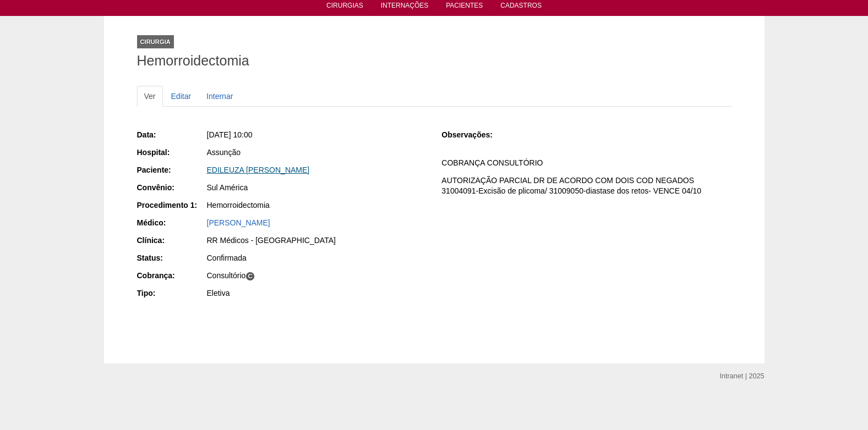 The image size is (868, 430). What do you see at coordinates (250, 276) in the screenshot?
I see `span: C` at bounding box center [250, 276].